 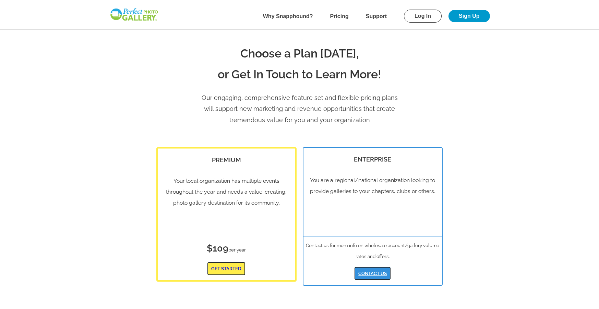 I want to click on h2: or Get In Touch to Learn More!, so click(x=299, y=74).